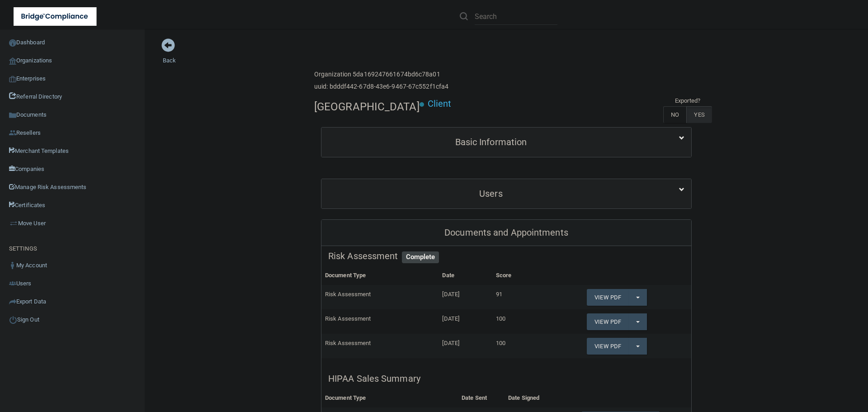 This screenshot has width=868, height=412. Describe the element at coordinates (532, 398) in the screenshot. I see `th: Date Signed` at that location.